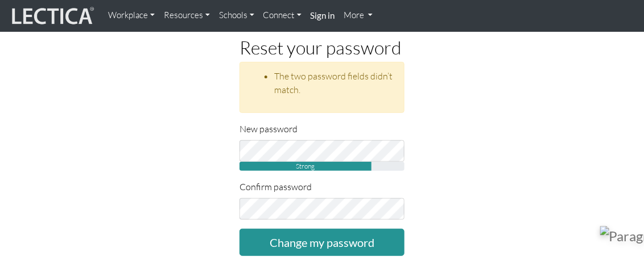 The image size is (644, 277). What do you see at coordinates (305, 166) in the screenshot?
I see `span: Strong` at bounding box center [305, 166].